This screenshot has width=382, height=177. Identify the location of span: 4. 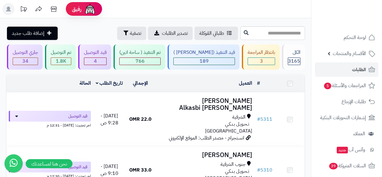
(95, 61).